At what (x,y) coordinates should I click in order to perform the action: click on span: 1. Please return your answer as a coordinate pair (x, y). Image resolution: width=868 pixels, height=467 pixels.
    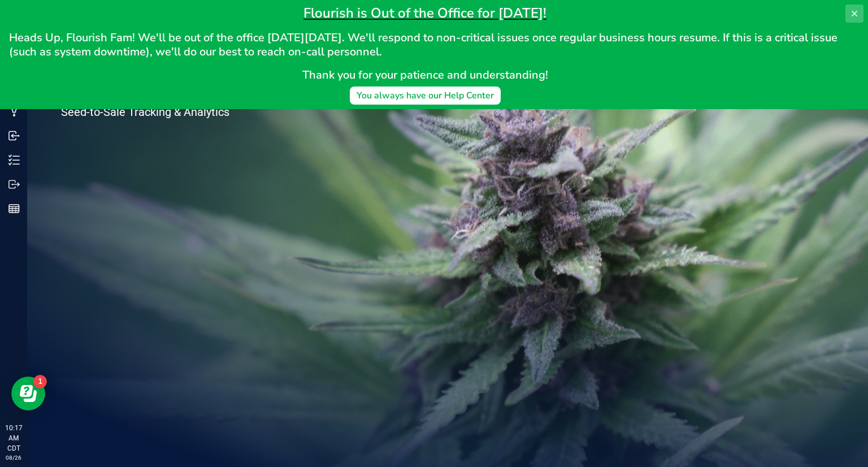
    Looking at the image, I should click on (7, 6).